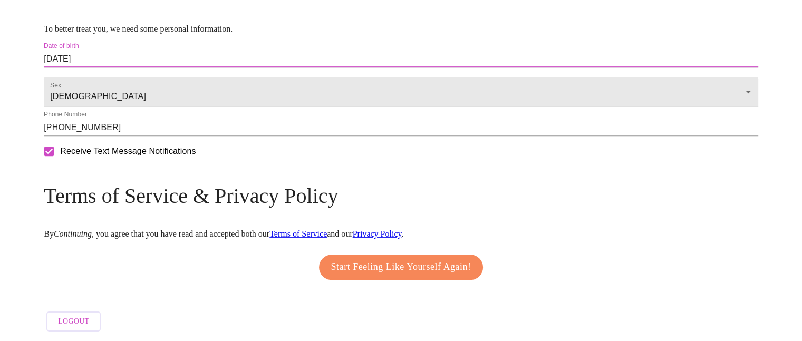 The height and width of the screenshot is (341, 802). What do you see at coordinates (377, 233) in the screenshot?
I see `a: Privacy Policy` at bounding box center [377, 233].